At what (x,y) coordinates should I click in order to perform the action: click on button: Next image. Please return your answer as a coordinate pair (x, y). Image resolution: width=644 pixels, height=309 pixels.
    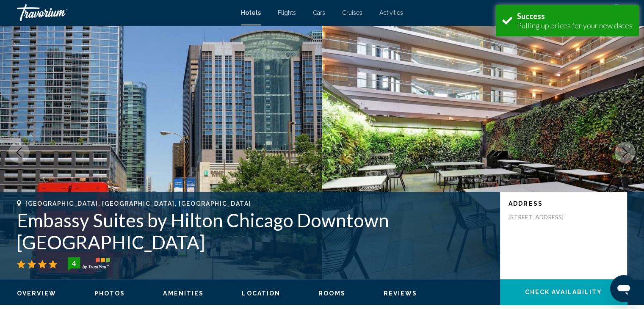
    Looking at the image, I should click on (625, 152).